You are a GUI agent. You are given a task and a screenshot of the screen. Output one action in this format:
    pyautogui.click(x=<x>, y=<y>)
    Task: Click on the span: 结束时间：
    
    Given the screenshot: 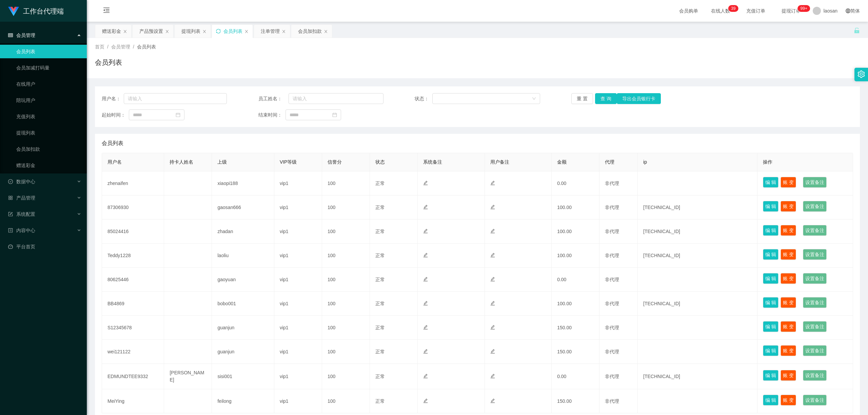 What is the action you would take?
    pyautogui.click(x=272, y=115)
    